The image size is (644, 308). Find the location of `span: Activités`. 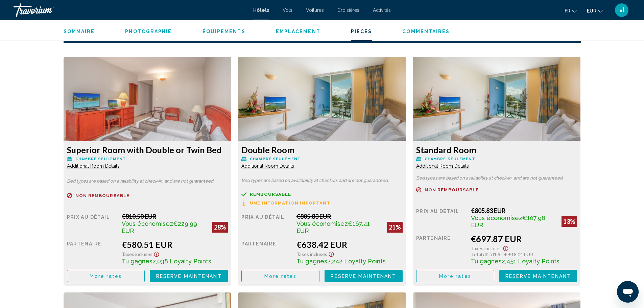

span: Activités is located at coordinates (382, 10).